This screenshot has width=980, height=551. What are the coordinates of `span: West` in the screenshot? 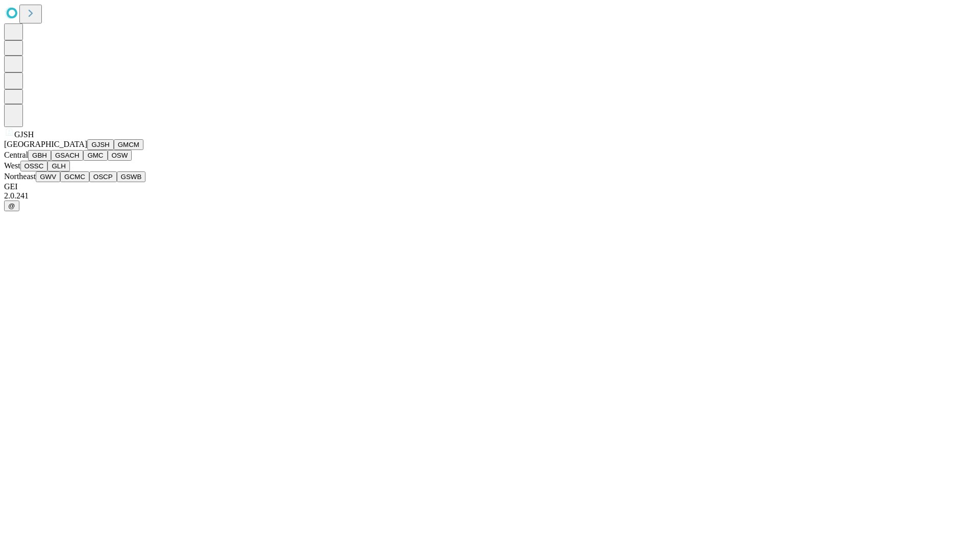 It's located at (12, 166).